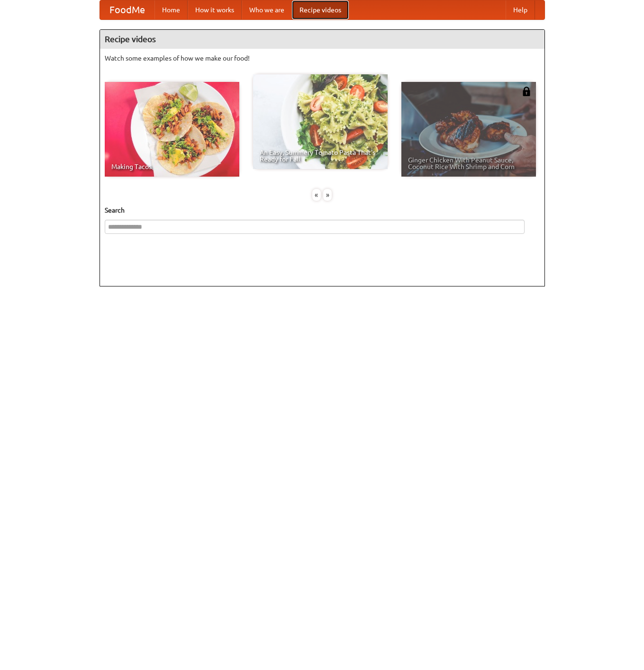 This screenshot has height=670, width=644. Describe the element at coordinates (171, 10) in the screenshot. I see `a: Home` at that location.